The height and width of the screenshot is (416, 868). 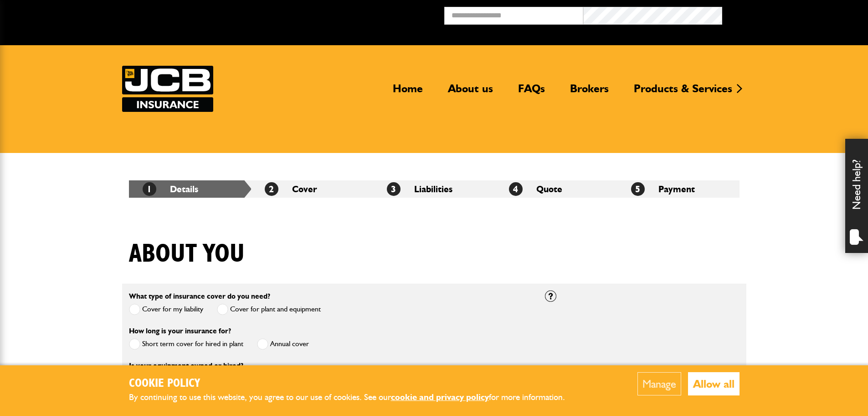 I want to click on div: Need help?, so click(x=857, y=196).